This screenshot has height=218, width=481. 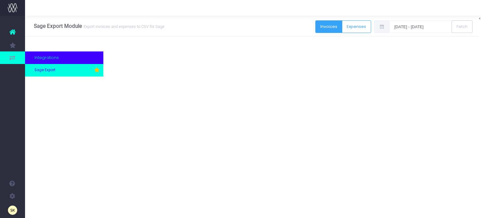 I want to click on small: Export invoices and expenses to CSV for Sage, so click(x=123, y=26).